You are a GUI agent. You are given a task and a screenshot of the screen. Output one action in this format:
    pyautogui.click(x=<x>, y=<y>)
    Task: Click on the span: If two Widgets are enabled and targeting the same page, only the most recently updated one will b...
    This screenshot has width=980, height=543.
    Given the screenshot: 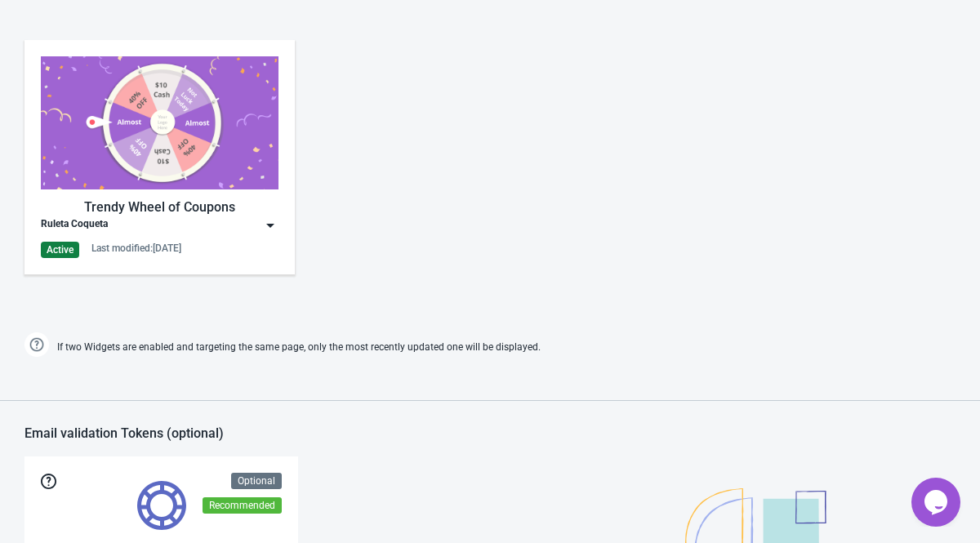 What is the action you would take?
    pyautogui.click(x=299, y=347)
    